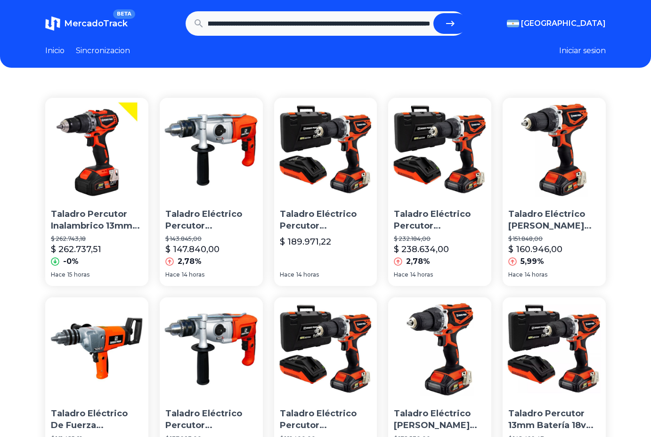 Image resolution: width=651 pixels, height=437 pixels. I want to click on img: Argentina, so click(513, 24).